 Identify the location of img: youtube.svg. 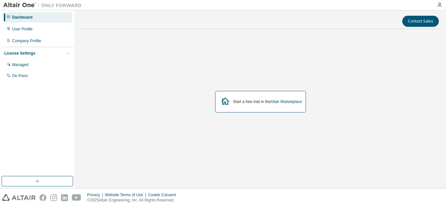
(76, 197).